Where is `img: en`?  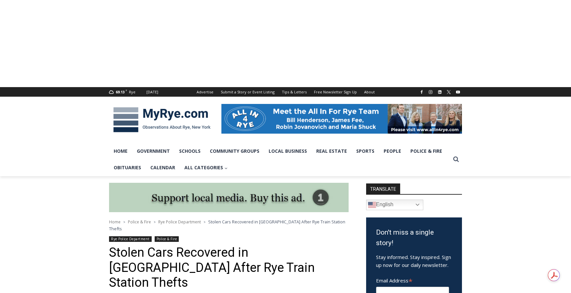
img: en is located at coordinates (372, 205).